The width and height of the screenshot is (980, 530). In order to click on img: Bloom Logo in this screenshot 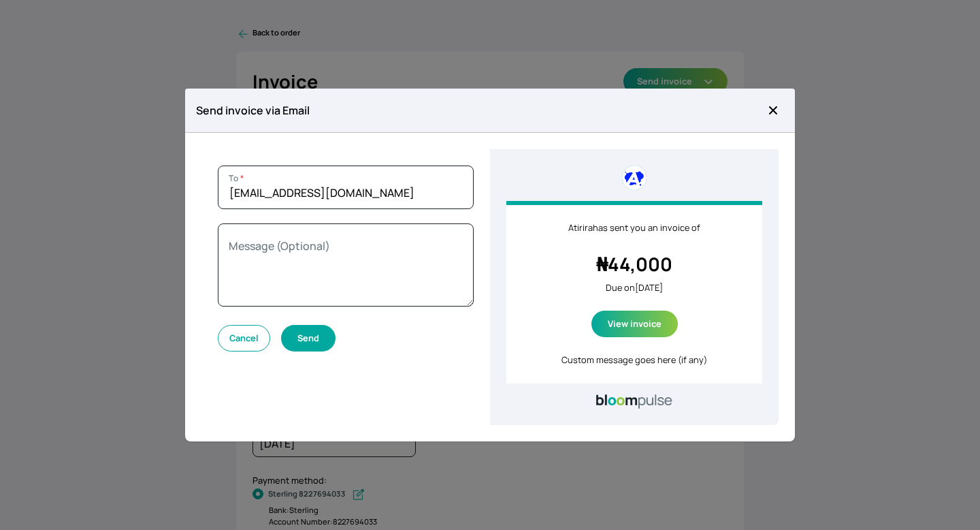, I will do `click(634, 401)`.